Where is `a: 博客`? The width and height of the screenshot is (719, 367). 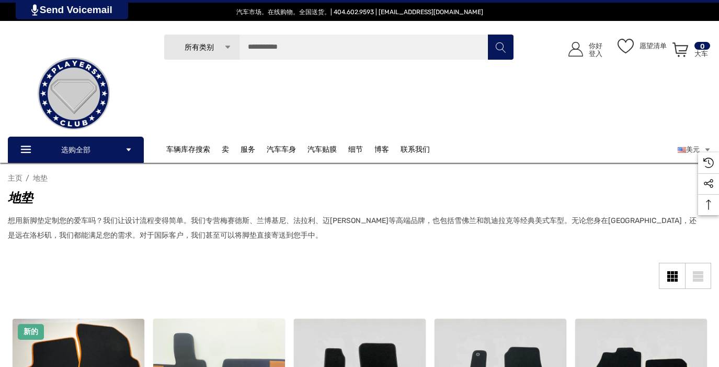
a: 博客 is located at coordinates (382, 151).